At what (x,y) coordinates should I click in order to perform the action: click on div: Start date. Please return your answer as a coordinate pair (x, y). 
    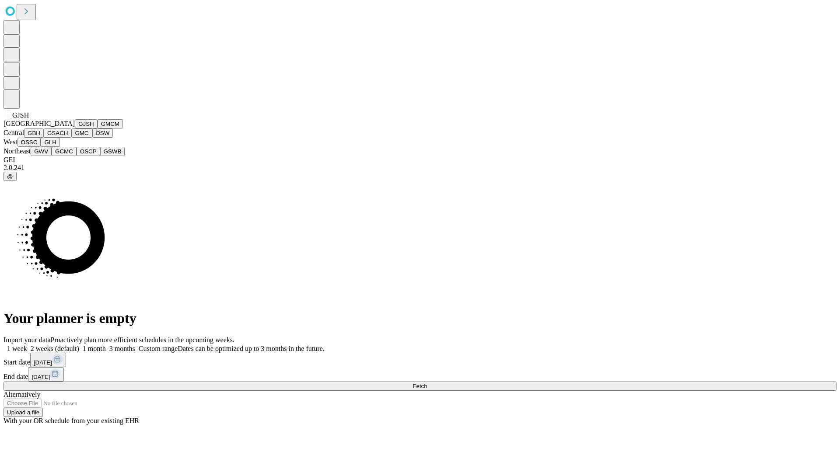
    Looking at the image, I should click on (420, 360).